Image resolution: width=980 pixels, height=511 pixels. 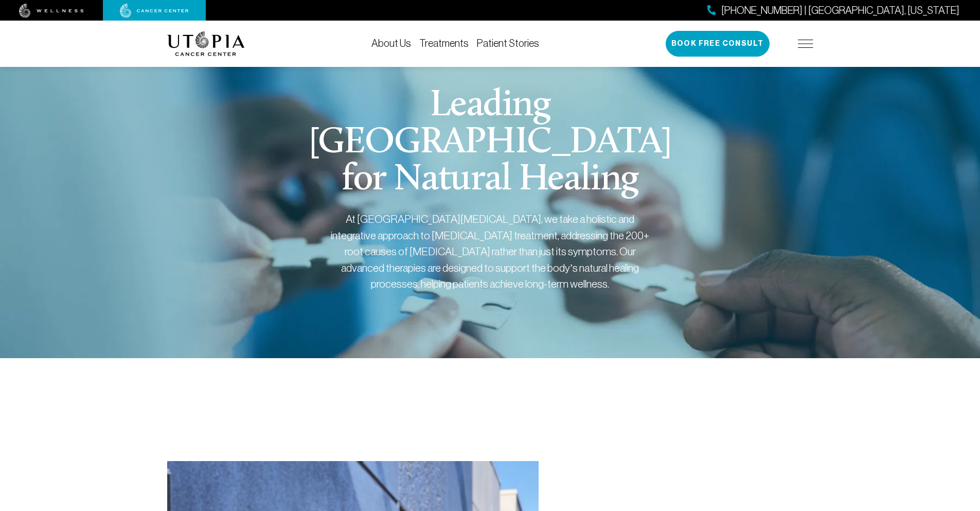 I want to click on img: wellness, so click(x=51, y=11).